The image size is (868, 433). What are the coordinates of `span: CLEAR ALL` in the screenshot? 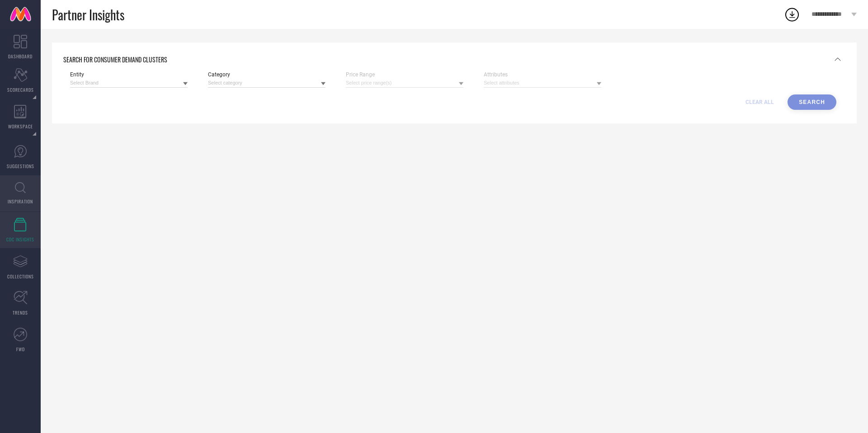 It's located at (760, 102).